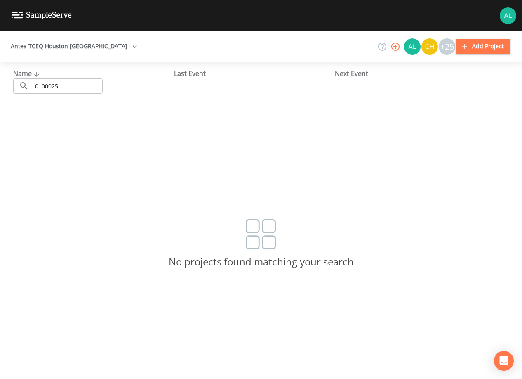 This screenshot has height=379, width=522. Describe the element at coordinates (483, 46) in the screenshot. I see `button: Add Project` at that location.